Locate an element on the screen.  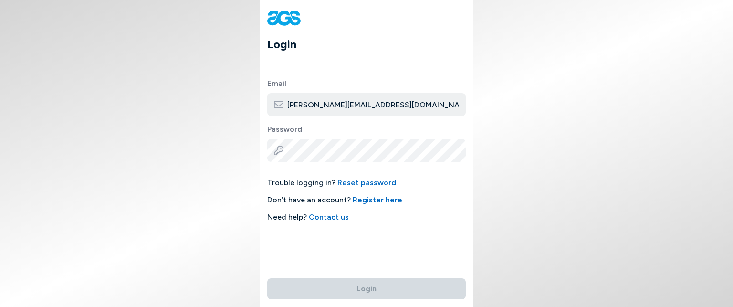
a: Contact us is located at coordinates (329, 217).